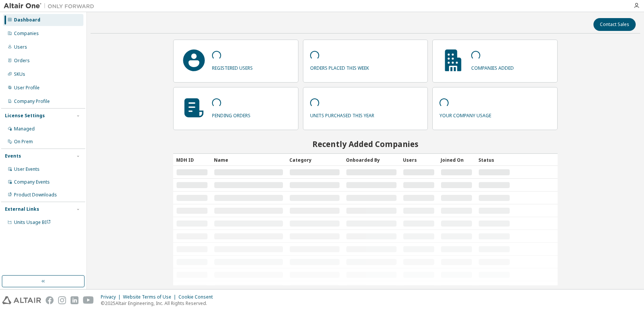  Describe the element at coordinates (31, 101) in the screenshot. I see `div: Company Profile` at that location.